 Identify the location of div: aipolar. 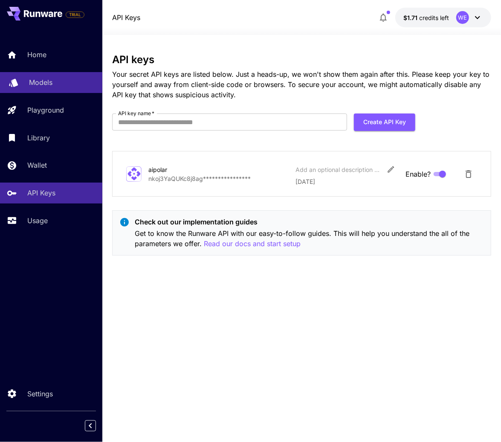
(191, 169).